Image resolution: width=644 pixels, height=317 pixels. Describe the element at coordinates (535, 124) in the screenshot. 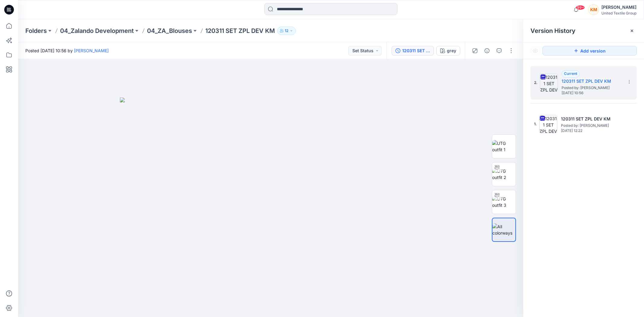

I see `span: 1.` at that location.